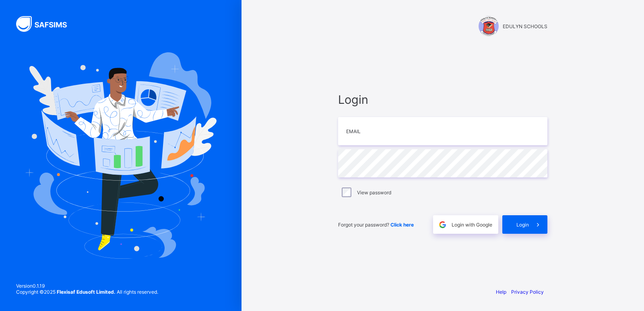 Image resolution: width=644 pixels, height=311 pixels. What do you see at coordinates (402, 225) in the screenshot?
I see `a: Click here` at bounding box center [402, 225].